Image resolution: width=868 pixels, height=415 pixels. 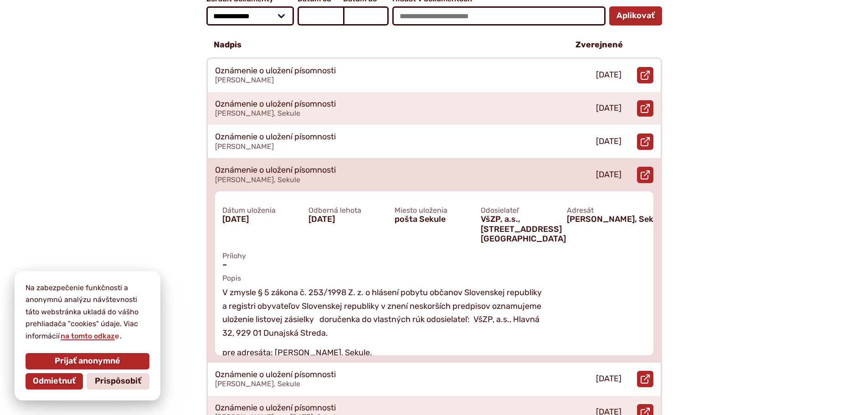 What do you see at coordinates (87, 312) in the screenshot?
I see `p: Na zabezpečenie funkčnosti a anonymnú analýzu návštevnosti táto webstránka ukladá do vášho prehli...` at bounding box center [87, 312].